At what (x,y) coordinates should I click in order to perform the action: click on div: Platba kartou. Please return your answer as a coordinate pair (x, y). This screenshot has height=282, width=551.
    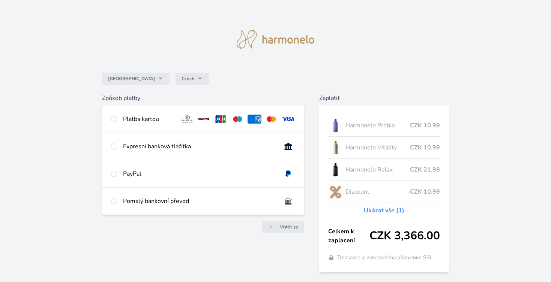
    Looking at the image, I should click on (148, 119).